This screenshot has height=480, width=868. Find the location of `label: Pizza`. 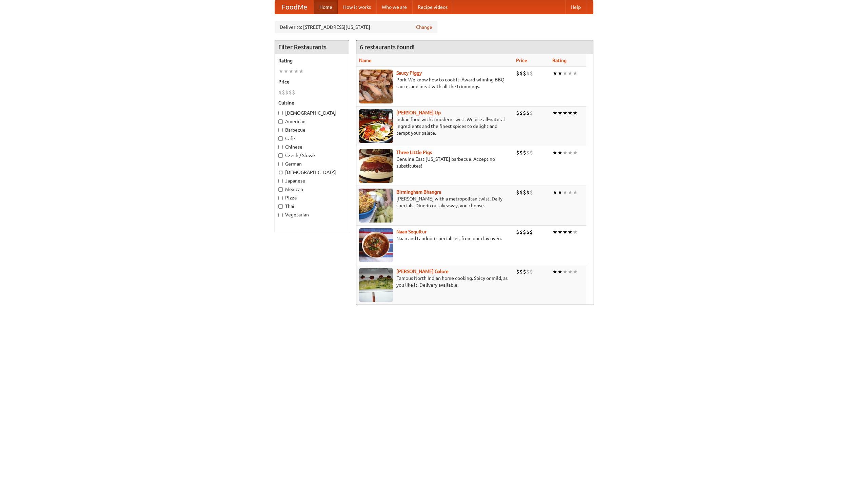

label: Pizza is located at coordinates (312, 198).